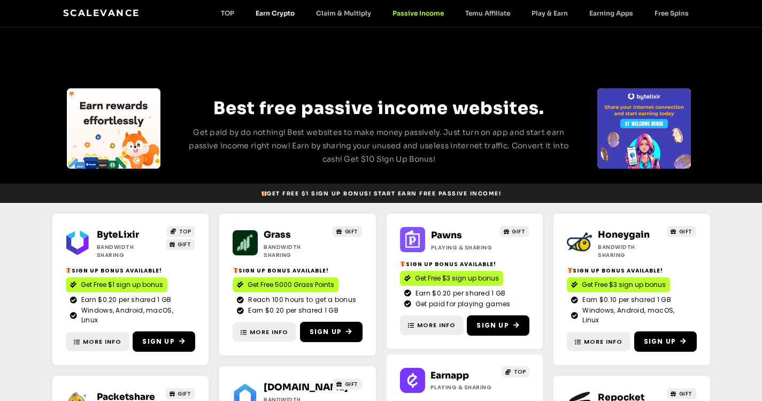  Describe the element at coordinates (379, 108) in the screenshot. I see `h2: Best free passive income websites.` at that location.